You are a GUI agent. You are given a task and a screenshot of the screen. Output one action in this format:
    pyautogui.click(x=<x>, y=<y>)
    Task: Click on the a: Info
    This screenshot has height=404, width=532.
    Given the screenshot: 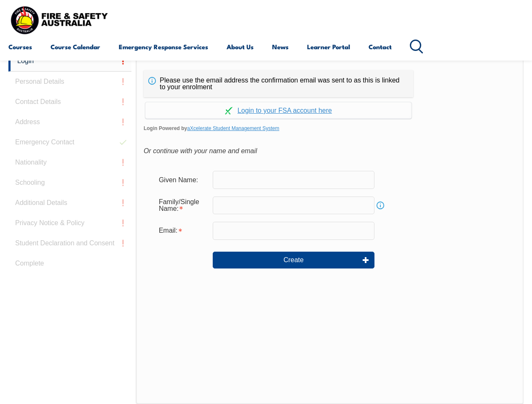 What is the action you would take?
    pyautogui.click(x=380, y=205)
    